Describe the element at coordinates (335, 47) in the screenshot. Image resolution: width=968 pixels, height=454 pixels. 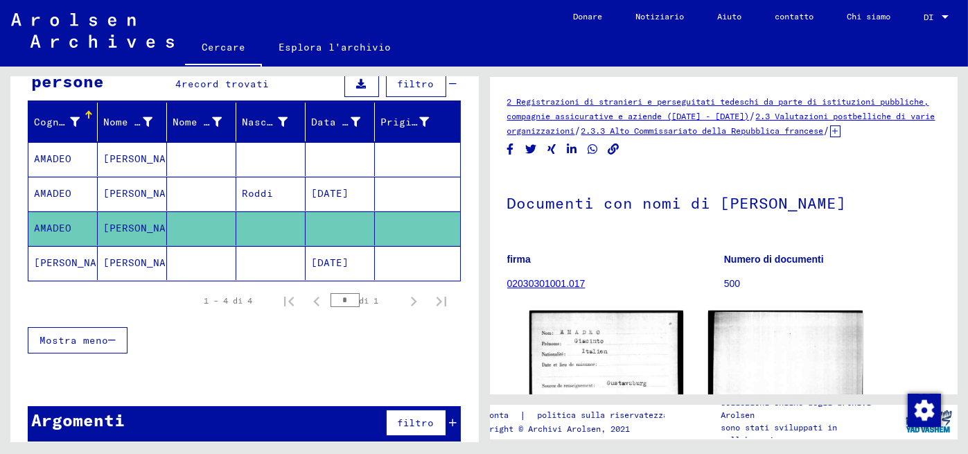
I see `font: Esplora l'archivio` at that location.